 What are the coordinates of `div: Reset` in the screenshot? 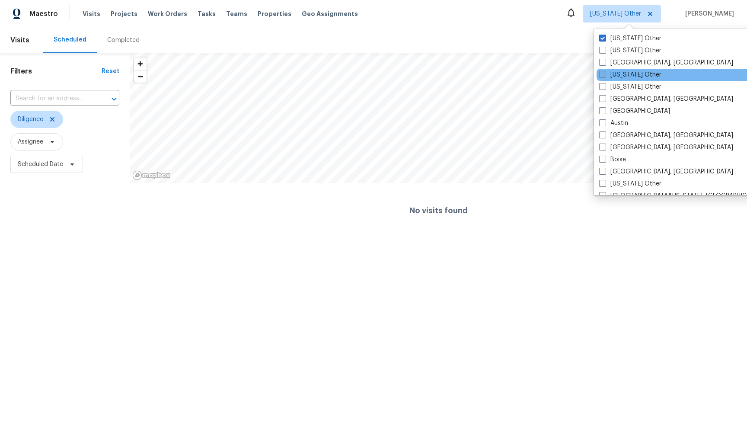 It's located at (110, 71).